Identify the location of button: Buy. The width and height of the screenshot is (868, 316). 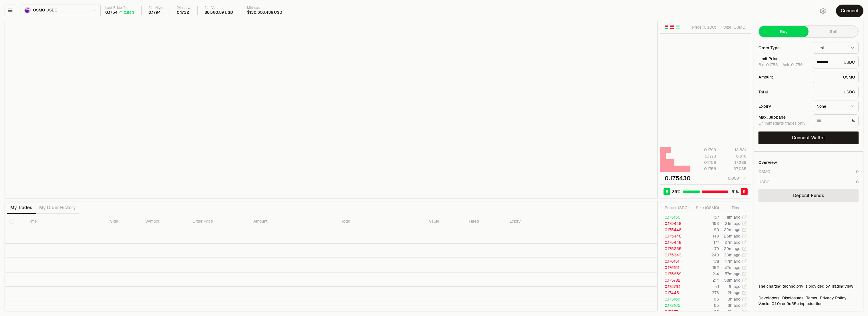
(784, 31).